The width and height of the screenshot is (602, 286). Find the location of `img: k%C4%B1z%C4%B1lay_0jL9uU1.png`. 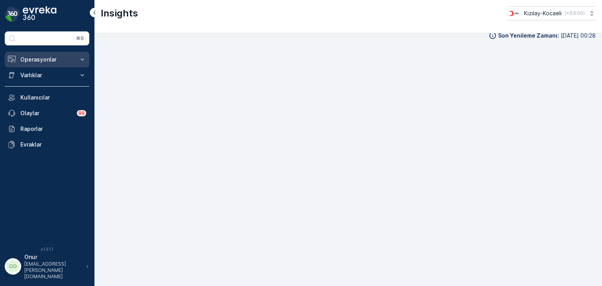

img: k%C4%B1z%C4%B1lay_0jL9uU1.png is located at coordinates (514, 13).